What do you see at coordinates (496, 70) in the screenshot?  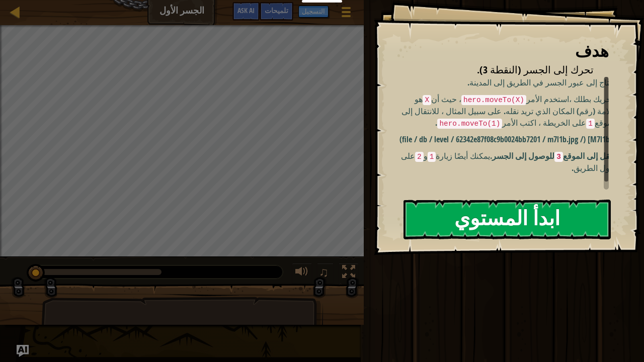 I see `li: تحرك إلى الجسر (النقطة 3).` at bounding box center [496, 70].